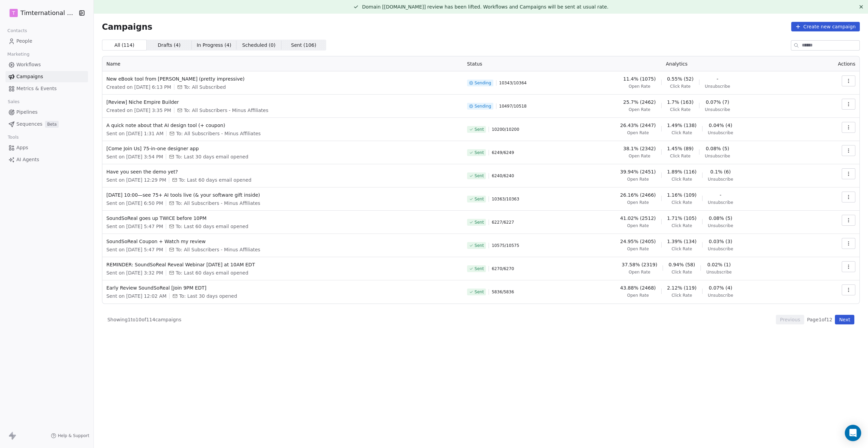  What do you see at coordinates (721, 288) in the screenshot?
I see `span: 0.07% (4)` at bounding box center [721, 288].